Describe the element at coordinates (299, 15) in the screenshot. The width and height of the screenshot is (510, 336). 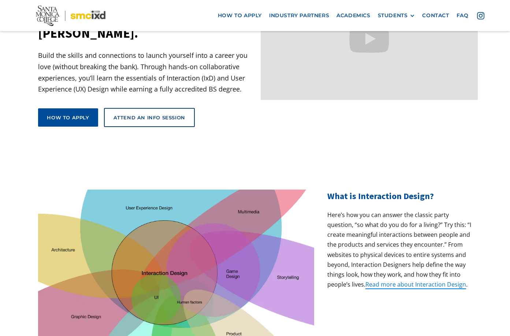
I see `a: industry partners` at that location.